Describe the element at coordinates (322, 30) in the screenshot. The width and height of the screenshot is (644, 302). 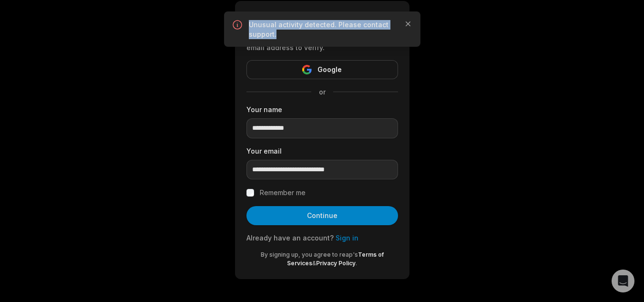
I see `p: Unusual activity detected. Please contact support.` at that location.